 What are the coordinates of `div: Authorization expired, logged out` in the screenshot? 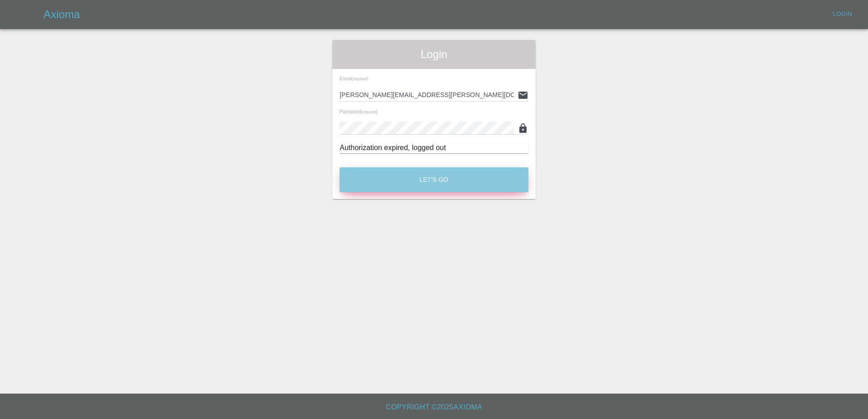 It's located at (434, 148).